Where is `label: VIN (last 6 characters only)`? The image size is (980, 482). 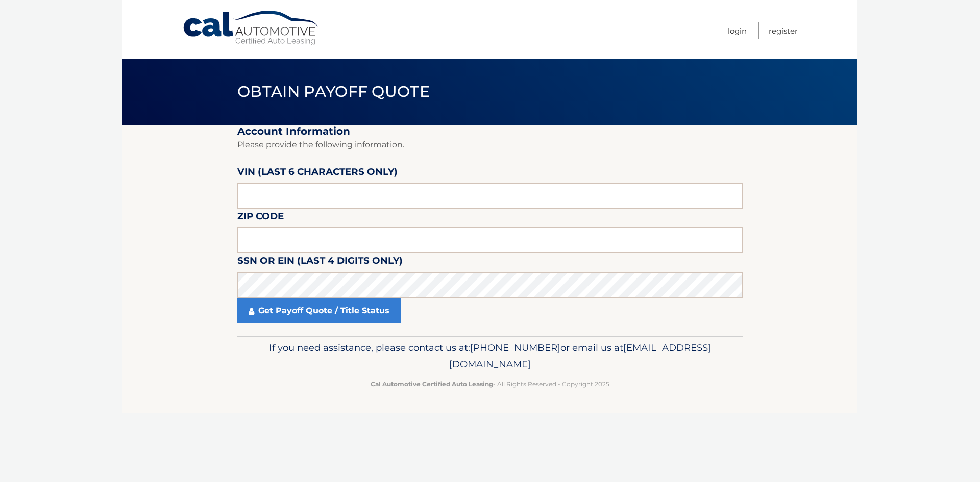
label: VIN (last 6 characters only) is located at coordinates (317, 174).